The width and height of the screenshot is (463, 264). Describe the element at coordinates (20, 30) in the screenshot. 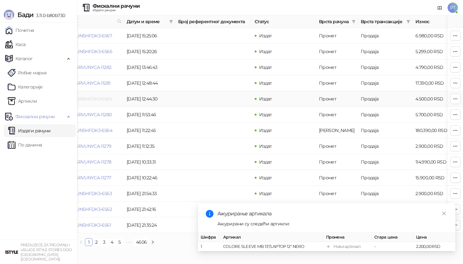

I see `a: Почетна` at that location.